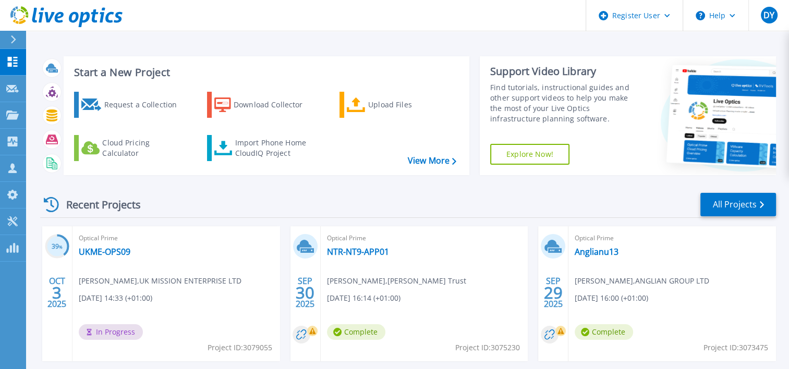 The image size is (789, 369). What do you see at coordinates (769, 15) in the screenshot?
I see `span: DY` at bounding box center [769, 15].